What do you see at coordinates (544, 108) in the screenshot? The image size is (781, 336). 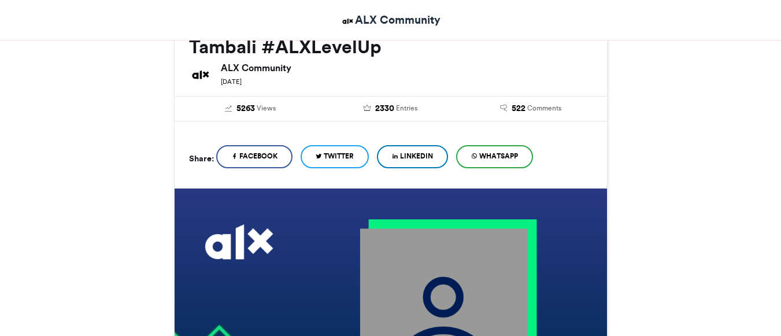 I see `span: Comments` at bounding box center [544, 108].